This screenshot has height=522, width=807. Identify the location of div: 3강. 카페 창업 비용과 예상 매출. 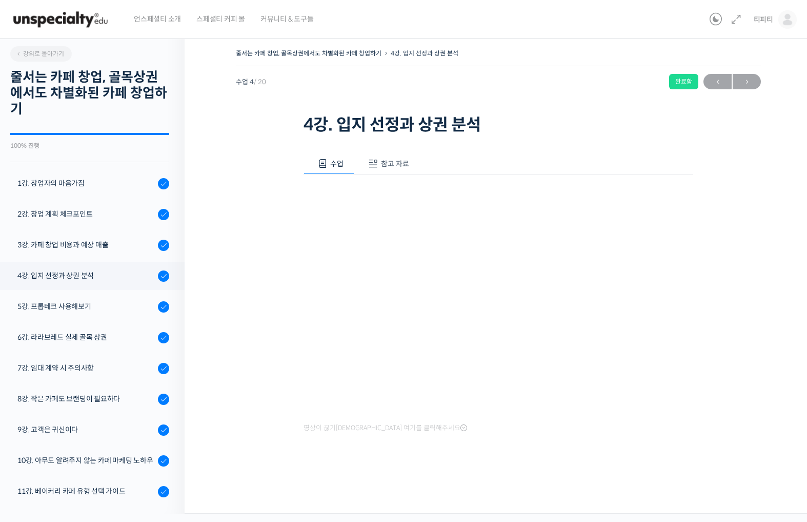
(86, 245).